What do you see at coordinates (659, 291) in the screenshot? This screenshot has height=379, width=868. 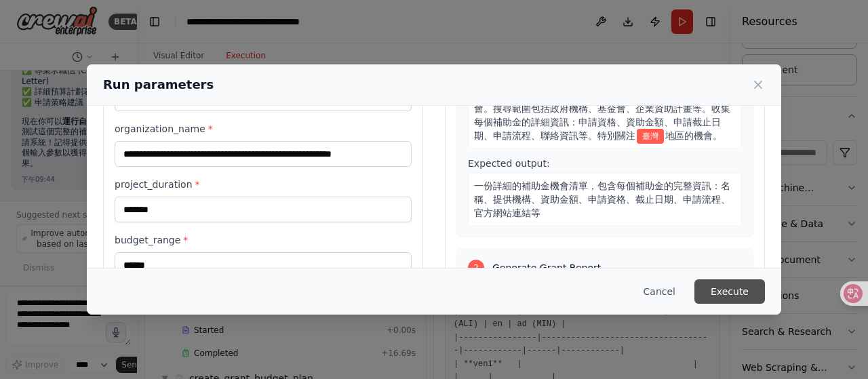 I see `button: Cancel` at bounding box center [659, 291].